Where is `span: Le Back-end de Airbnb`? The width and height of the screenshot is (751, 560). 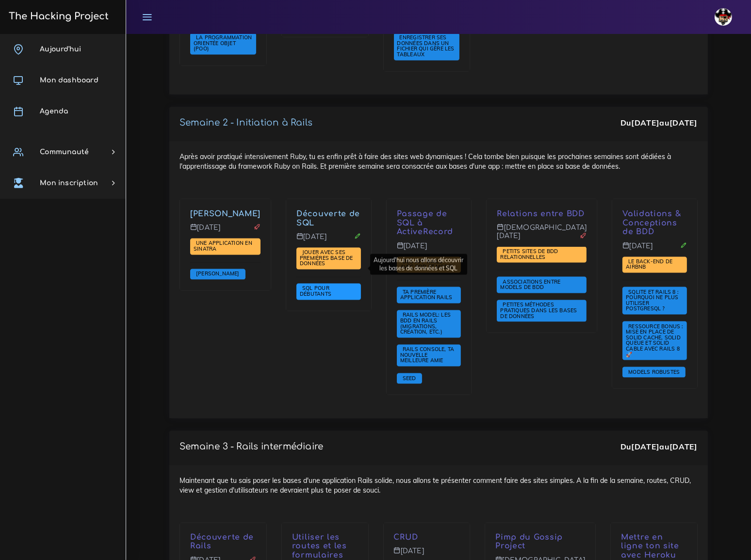
span: Le Back-end de Airbnb is located at coordinates (649, 264).